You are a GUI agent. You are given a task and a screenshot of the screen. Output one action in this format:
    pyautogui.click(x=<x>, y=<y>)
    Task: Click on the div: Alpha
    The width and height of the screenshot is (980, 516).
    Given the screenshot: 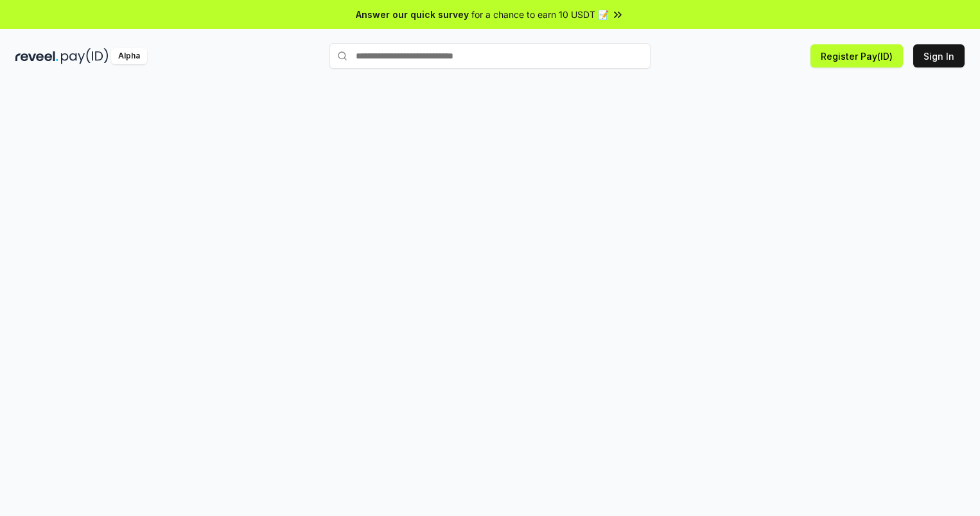 What is the action you would take?
    pyautogui.click(x=129, y=56)
    